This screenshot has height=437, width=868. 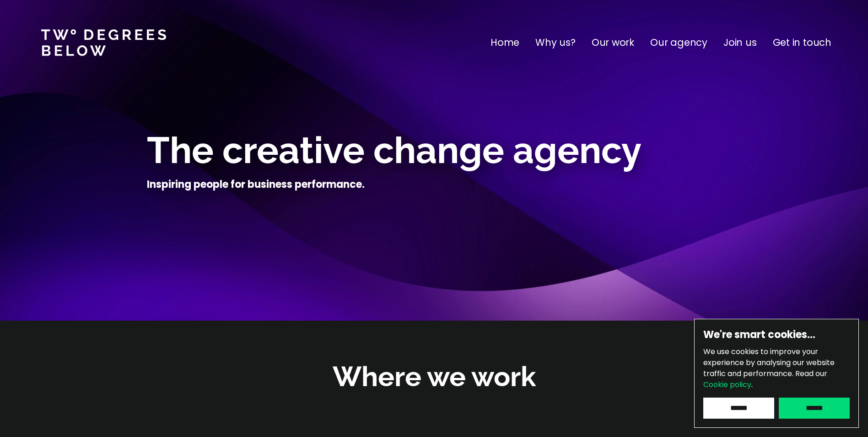 I want to click on a: Join us, so click(x=740, y=43).